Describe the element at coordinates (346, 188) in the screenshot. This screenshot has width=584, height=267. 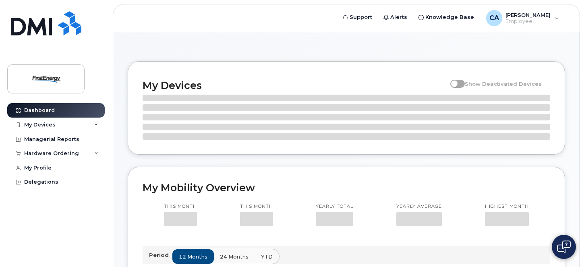
I see `h2: My Mobility Overview` at that location.